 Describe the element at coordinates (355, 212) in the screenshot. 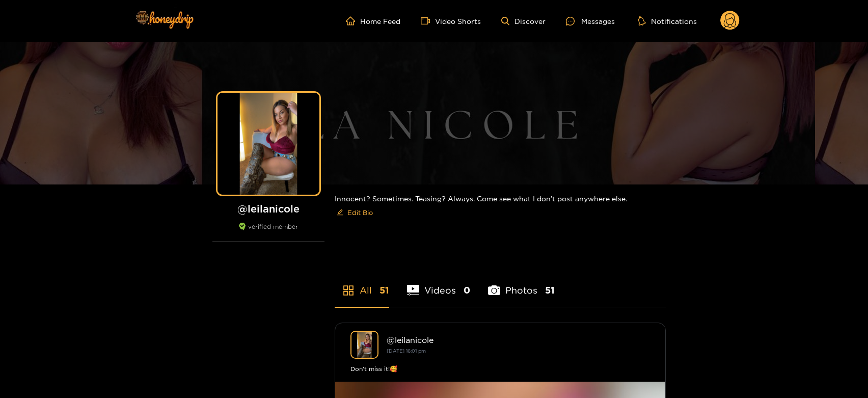

I see `button: editEdit Bio` at that location.